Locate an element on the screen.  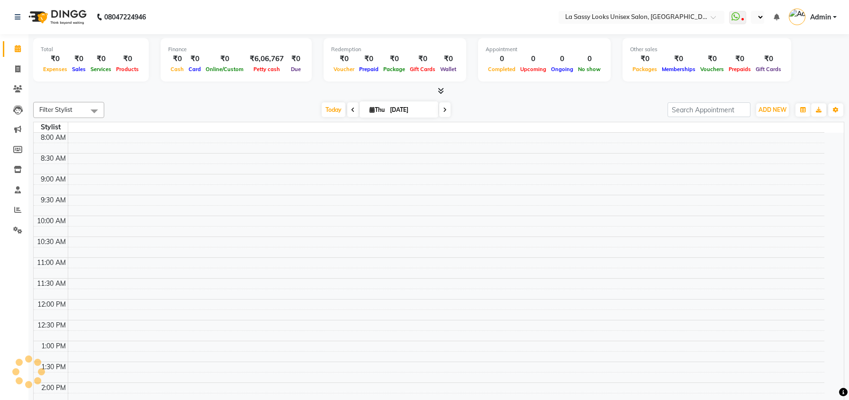
div: 8:00 AM is located at coordinates (53, 137).